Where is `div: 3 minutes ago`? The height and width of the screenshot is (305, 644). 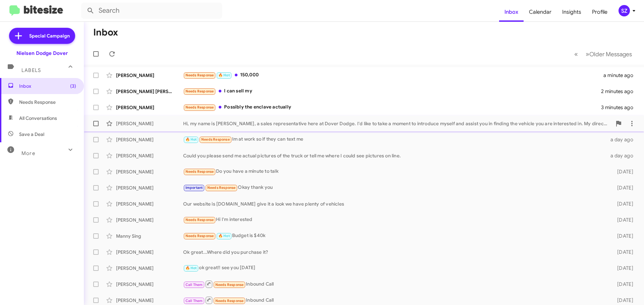 div: 3 minutes ago is located at coordinates (620, 108).